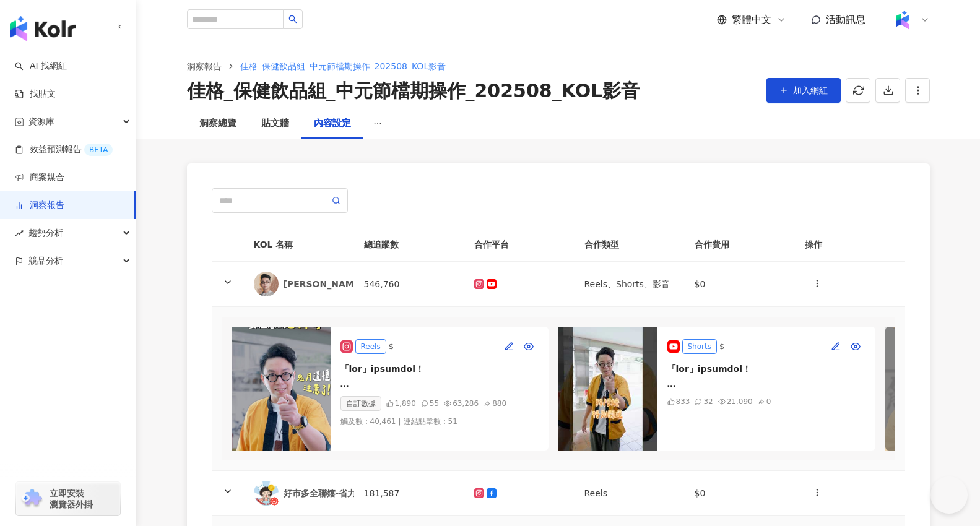  Describe the element at coordinates (35, 94) in the screenshot. I see `a: 找貼文` at that location.